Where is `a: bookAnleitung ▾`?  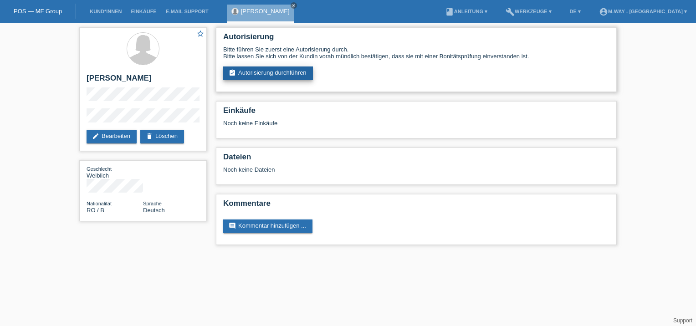
a: bookAnleitung ▾ is located at coordinates (466, 11).